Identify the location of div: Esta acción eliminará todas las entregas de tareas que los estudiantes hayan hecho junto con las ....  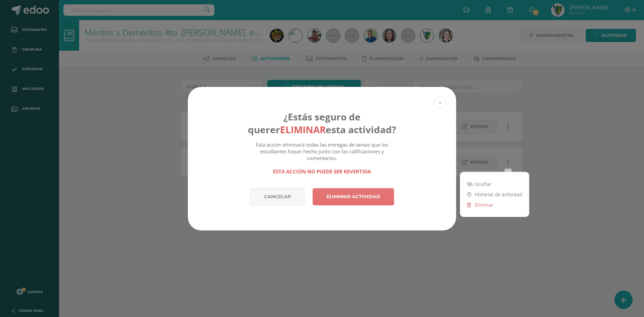
(322, 158).